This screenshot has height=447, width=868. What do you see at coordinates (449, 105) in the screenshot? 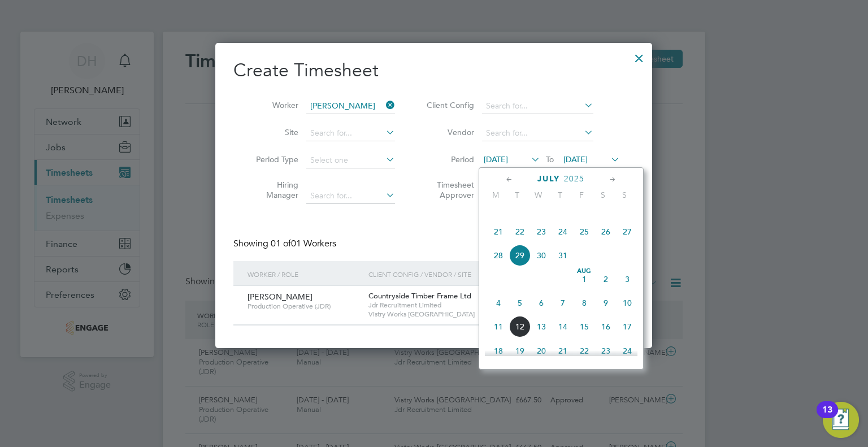
I see `label: Client Config` at bounding box center [449, 105].